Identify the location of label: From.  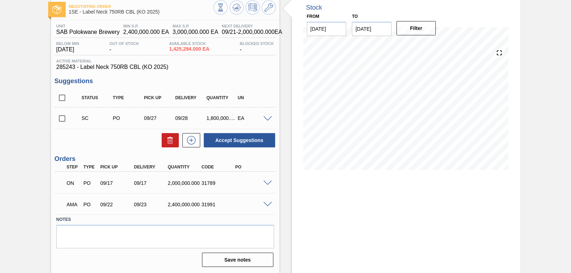
(313, 16).